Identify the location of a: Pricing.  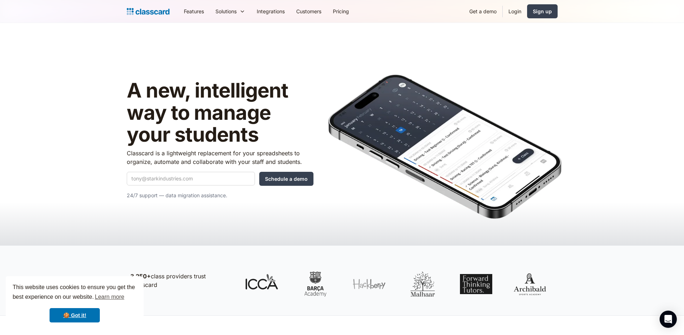
(341, 11).